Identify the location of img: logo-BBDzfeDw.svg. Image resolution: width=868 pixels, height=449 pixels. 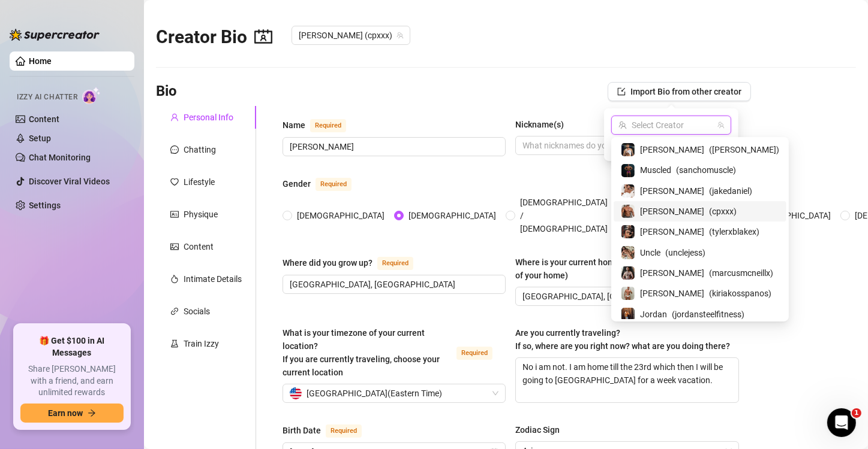
(55, 35).